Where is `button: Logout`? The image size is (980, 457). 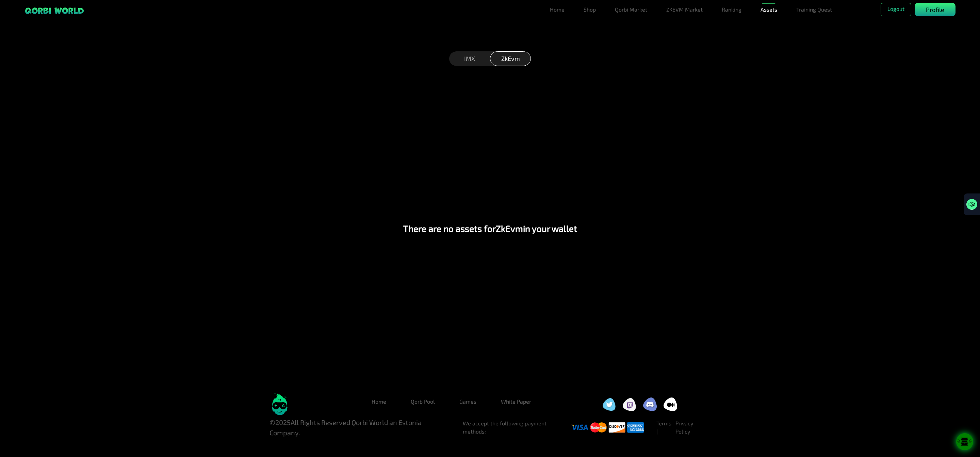
button: Logout is located at coordinates (896, 9).